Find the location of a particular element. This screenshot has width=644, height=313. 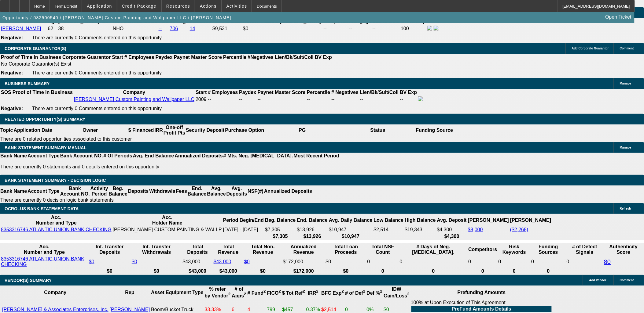

td: $4,300 is located at coordinates (452, 230).